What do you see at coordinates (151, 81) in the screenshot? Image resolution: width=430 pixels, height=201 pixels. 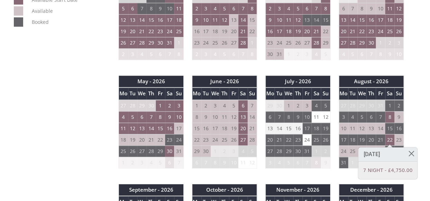 I see `th: May - 2026` at bounding box center [151, 81].